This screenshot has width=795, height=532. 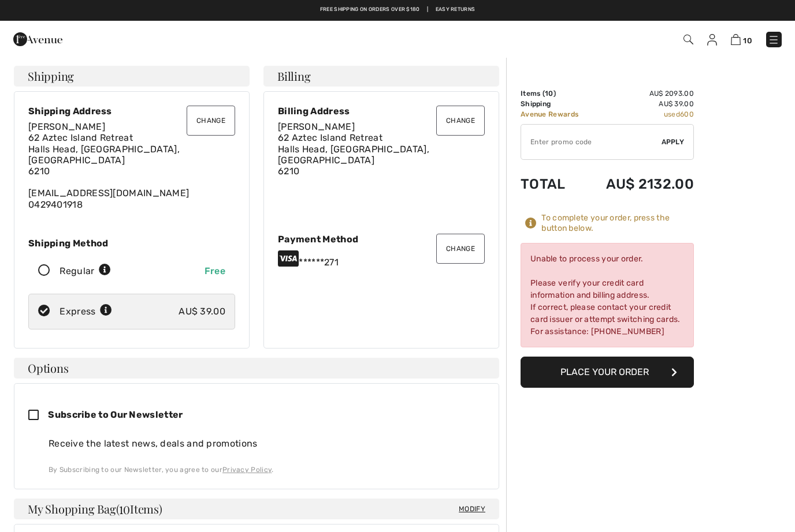 I want to click on td: Shipping, so click(x=555, y=104).